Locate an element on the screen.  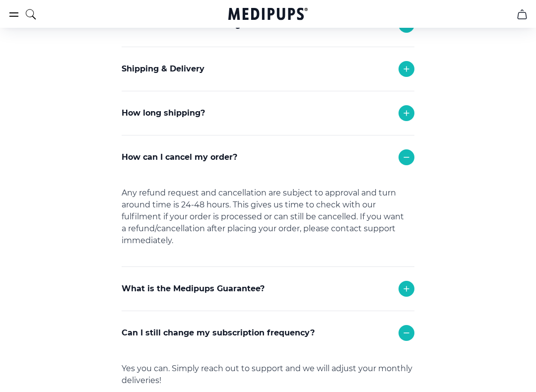
p: How can I cancel my order? is located at coordinates (179, 157).